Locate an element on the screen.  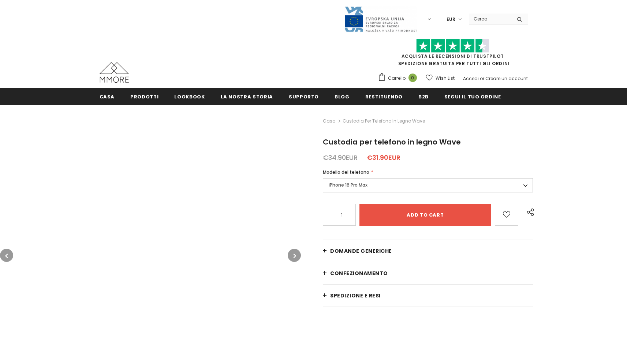
span: supporto is located at coordinates (304, 96).